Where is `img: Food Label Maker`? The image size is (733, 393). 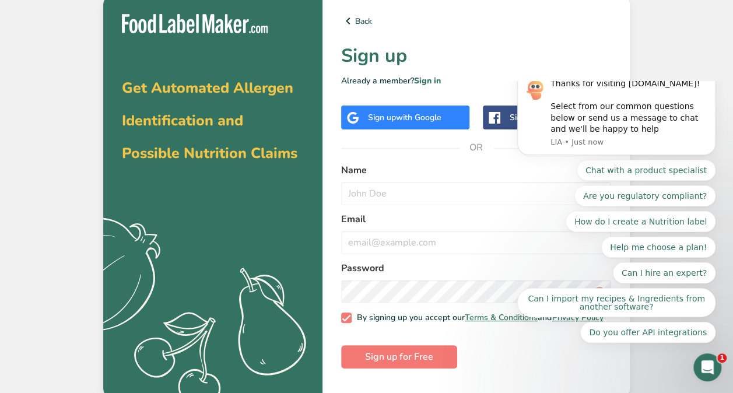 img: Food Label Maker is located at coordinates (195, 23).